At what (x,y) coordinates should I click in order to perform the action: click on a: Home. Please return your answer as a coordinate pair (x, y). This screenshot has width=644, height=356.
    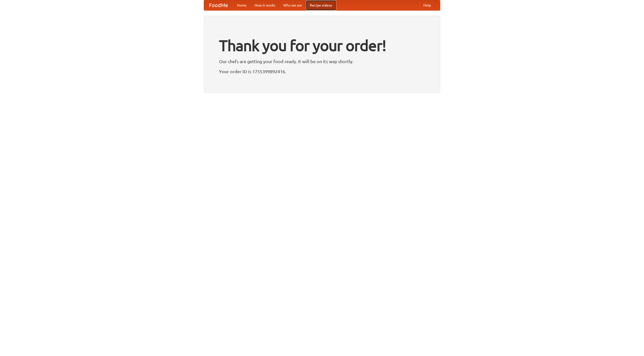
    Looking at the image, I should click on (242, 6).